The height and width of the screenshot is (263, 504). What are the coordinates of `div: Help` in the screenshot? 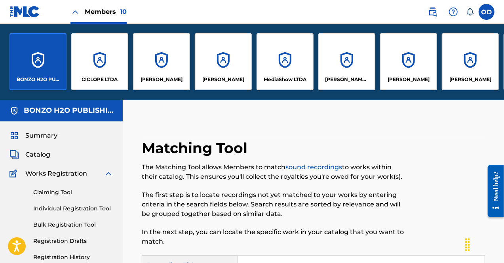 It's located at (454, 12).